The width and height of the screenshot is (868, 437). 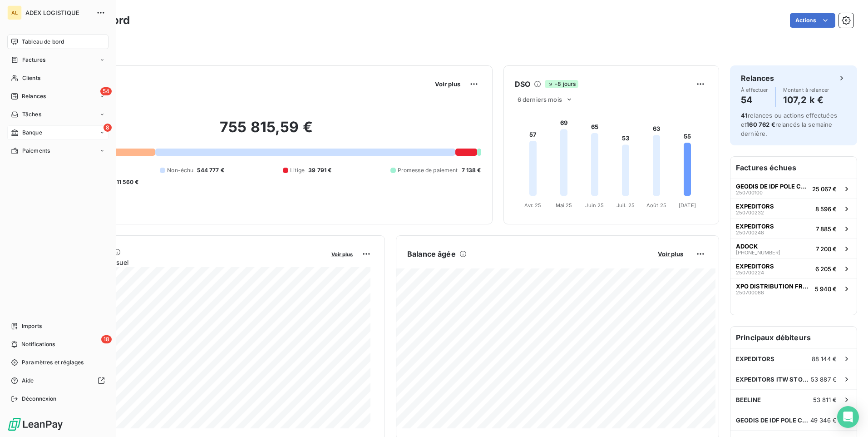 What do you see at coordinates (744, 115) in the screenshot?
I see `span: 41` at bounding box center [744, 115].